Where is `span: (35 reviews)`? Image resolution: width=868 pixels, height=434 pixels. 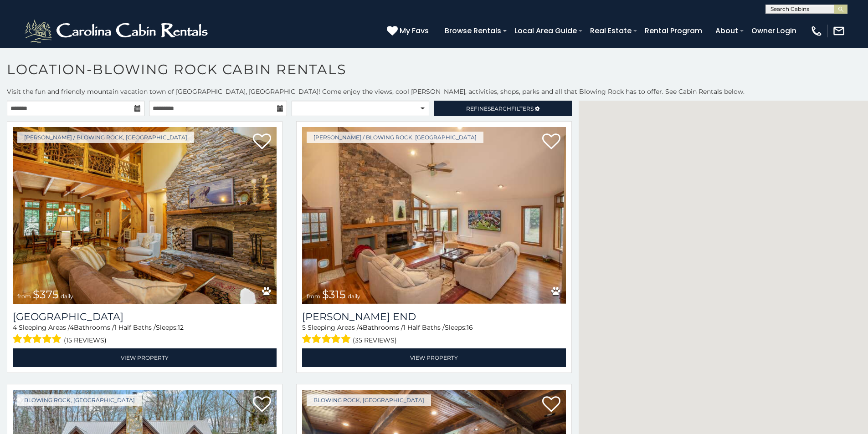
span: (35 reviews) is located at coordinates (374, 340).